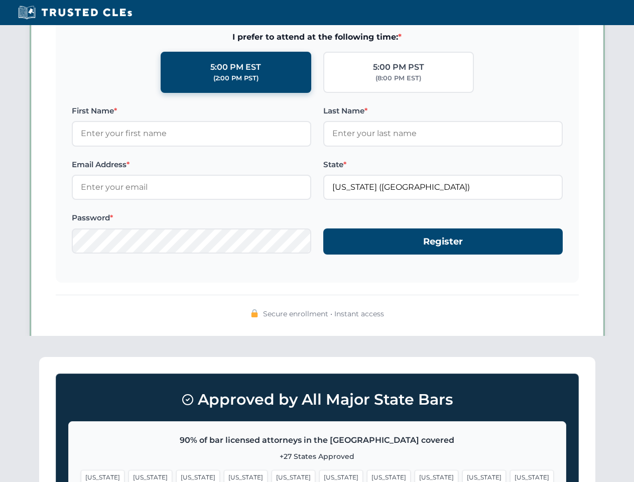 This screenshot has width=634, height=482. I want to click on span: Secure enrollment • Instant access, so click(323, 314).